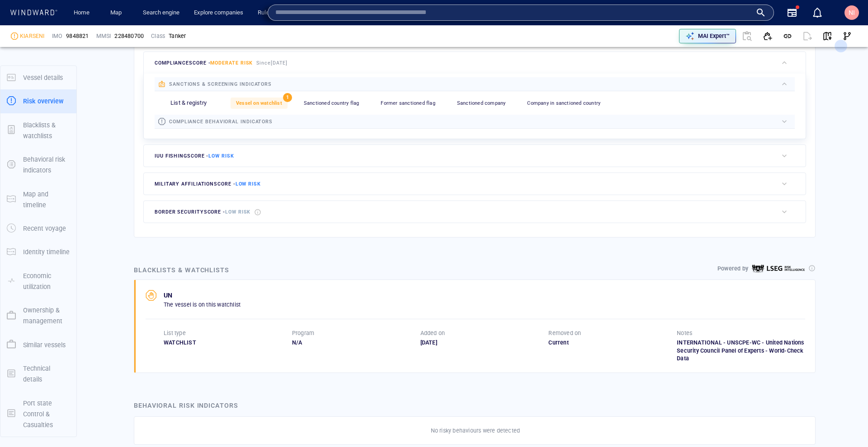  What do you see at coordinates (39, 77) in the screenshot?
I see `a: Vessel details` at bounding box center [39, 77].